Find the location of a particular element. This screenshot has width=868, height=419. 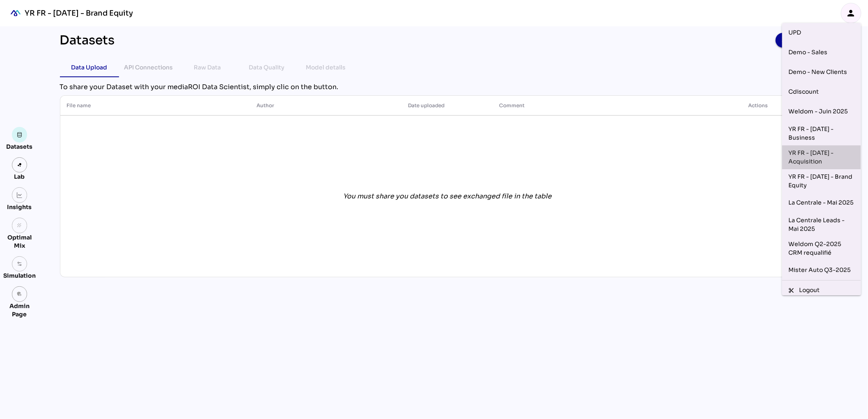

div: To share your Dataset with your mediaROI Data Scientist, simply clic on the button. is located at coordinates (447, 87).